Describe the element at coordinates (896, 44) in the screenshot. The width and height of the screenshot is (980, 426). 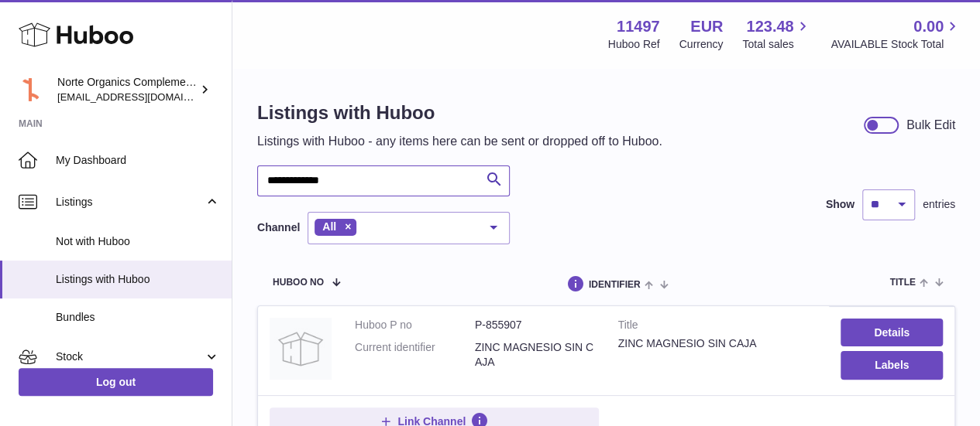
I see `span: AVAILABLE Stock Total` at that location.